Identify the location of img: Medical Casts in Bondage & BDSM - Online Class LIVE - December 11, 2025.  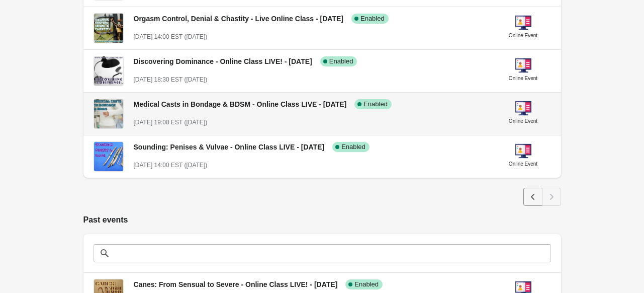
(109, 114).